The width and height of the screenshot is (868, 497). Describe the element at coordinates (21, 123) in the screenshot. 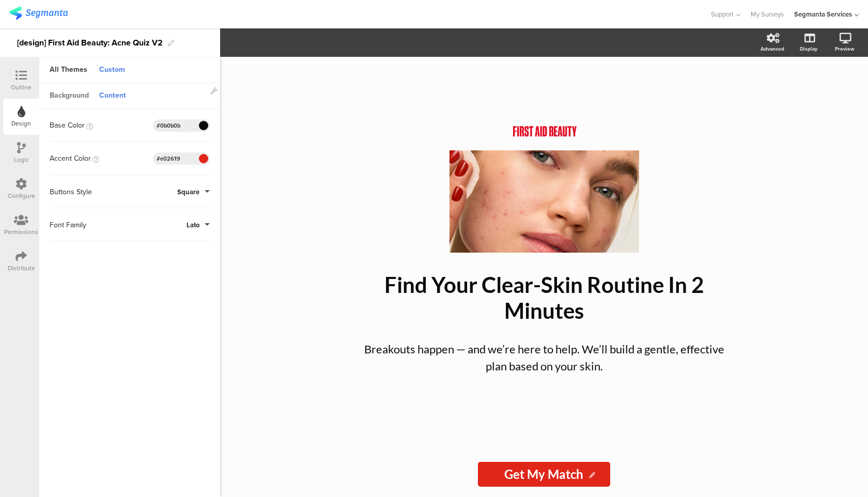

I see `div: Design` at that location.